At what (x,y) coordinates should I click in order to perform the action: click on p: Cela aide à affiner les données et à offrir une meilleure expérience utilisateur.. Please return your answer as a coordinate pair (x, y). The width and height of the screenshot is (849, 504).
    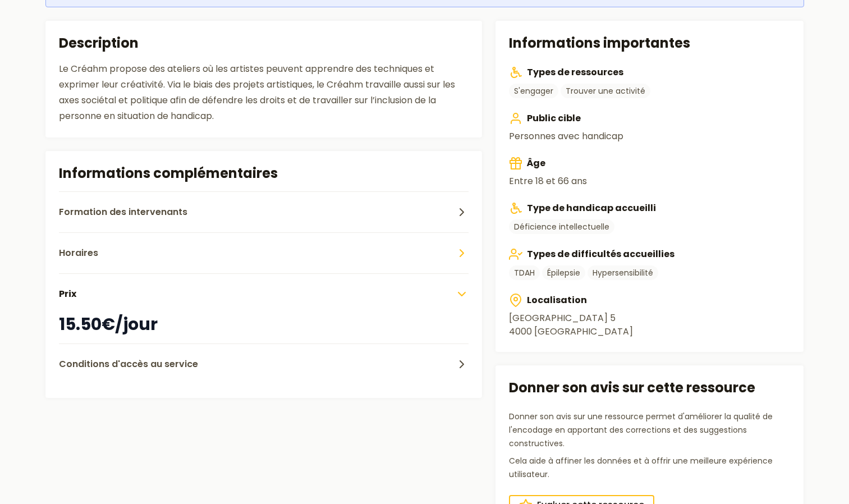
    Looking at the image, I should click on (649, 468).